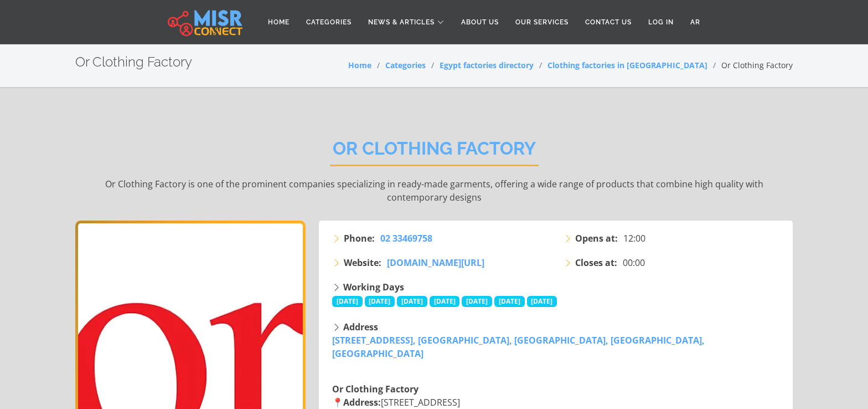  What do you see at coordinates (486, 65) in the screenshot?
I see `a: Egypt factories directory` at bounding box center [486, 65].